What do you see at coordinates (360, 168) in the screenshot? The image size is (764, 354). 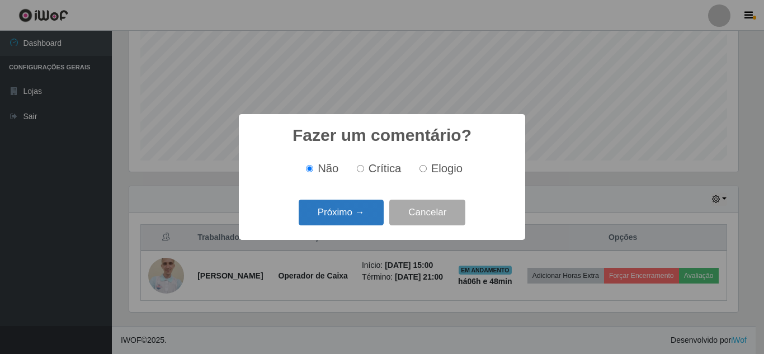 I see `input: Crítica` at bounding box center [360, 168].